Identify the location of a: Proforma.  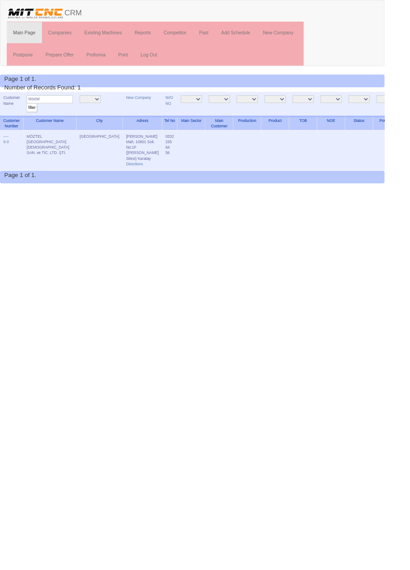
(102, 58).